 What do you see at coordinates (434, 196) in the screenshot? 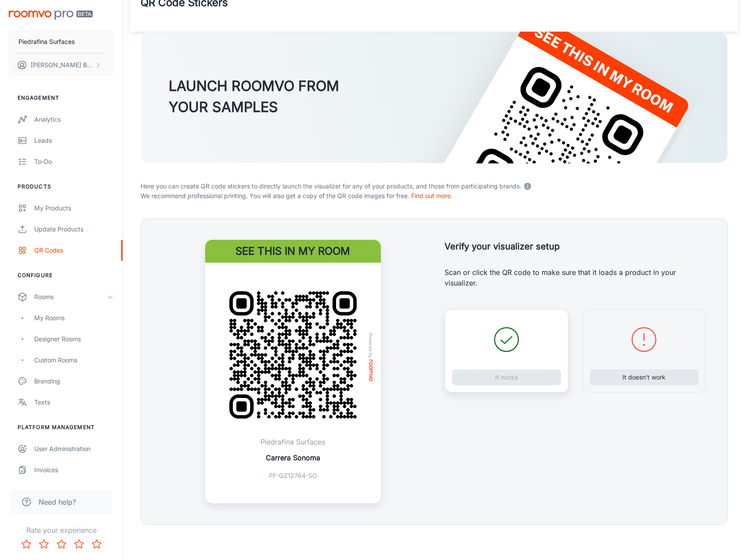
I see `p: We recommend professional printing. You will also get a copy of the QR code images for free.` at bounding box center [434, 196].